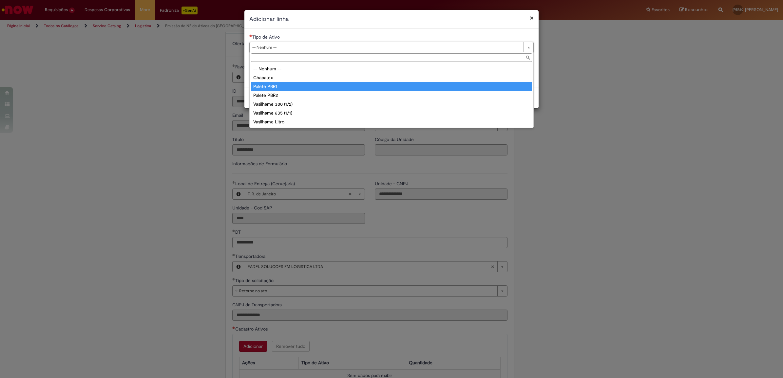  What do you see at coordinates (391, 69) in the screenshot?
I see `div: -- Nenhum --` at bounding box center [391, 69].